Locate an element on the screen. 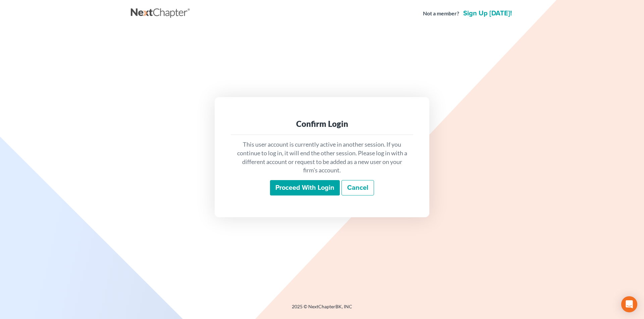 The height and width of the screenshot is (319, 644). div: Confirm Login is located at coordinates (322, 124).